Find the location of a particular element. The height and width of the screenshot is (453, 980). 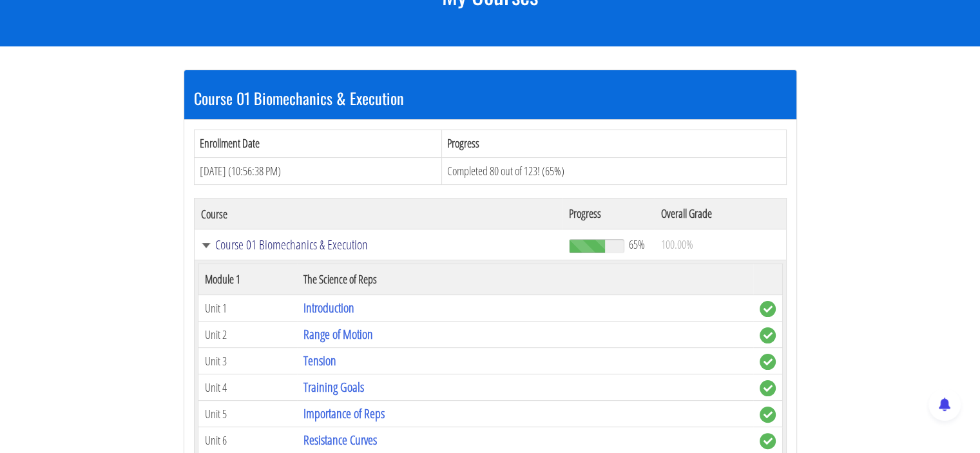

th: Module 1 is located at coordinates (247, 279).